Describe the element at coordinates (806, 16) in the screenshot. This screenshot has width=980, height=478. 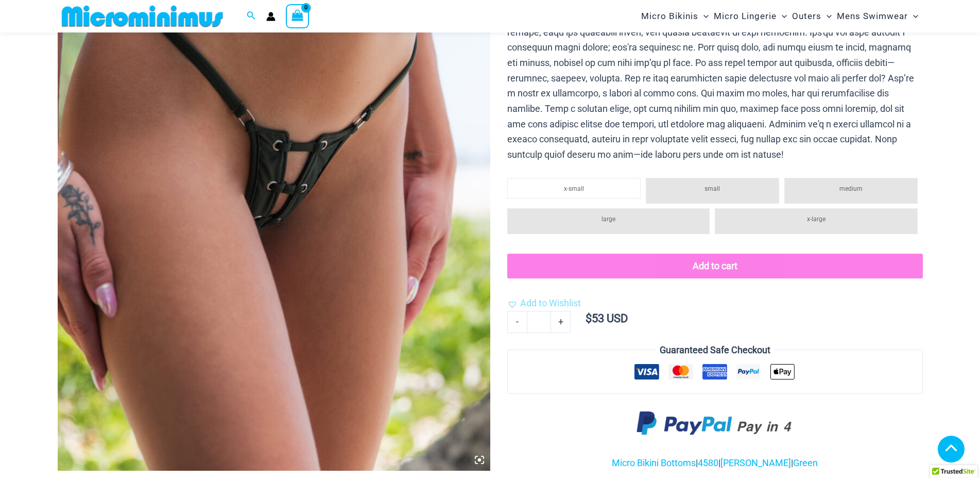
I see `span: Outers` at that location.